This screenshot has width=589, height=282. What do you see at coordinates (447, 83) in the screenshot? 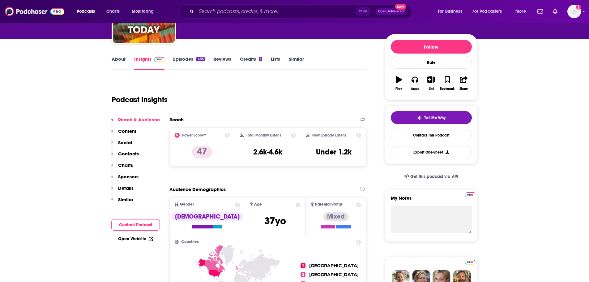
I see `button: Bookmark` at bounding box center [447, 83].